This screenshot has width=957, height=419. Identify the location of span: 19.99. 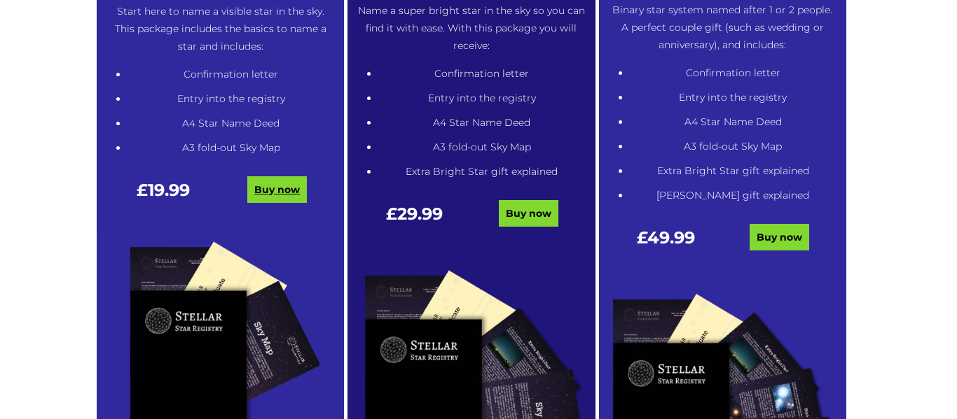
(169, 190).